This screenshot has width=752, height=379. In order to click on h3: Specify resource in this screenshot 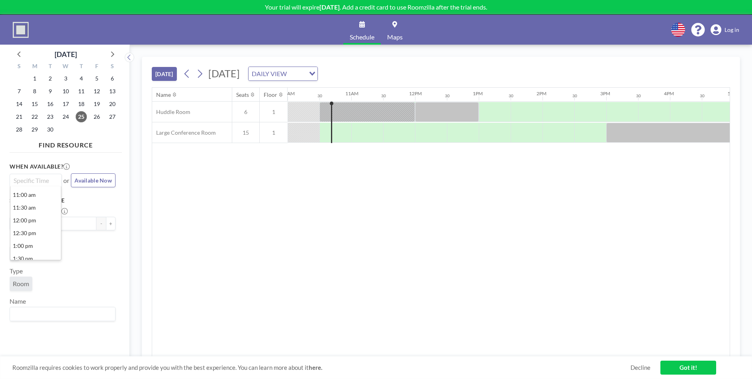, I will do `click(63, 200)`.